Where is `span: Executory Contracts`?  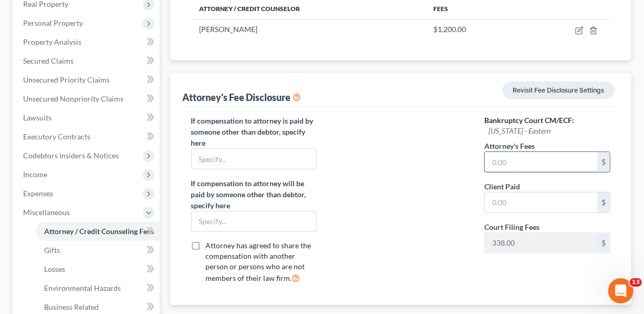 span: Executory Contracts is located at coordinates (57, 136).